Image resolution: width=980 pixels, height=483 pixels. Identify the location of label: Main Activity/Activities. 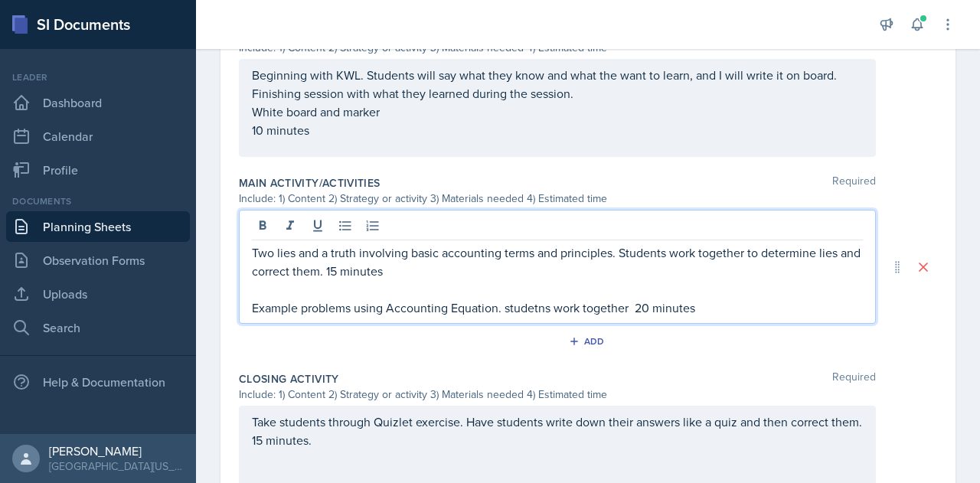
(309, 183).